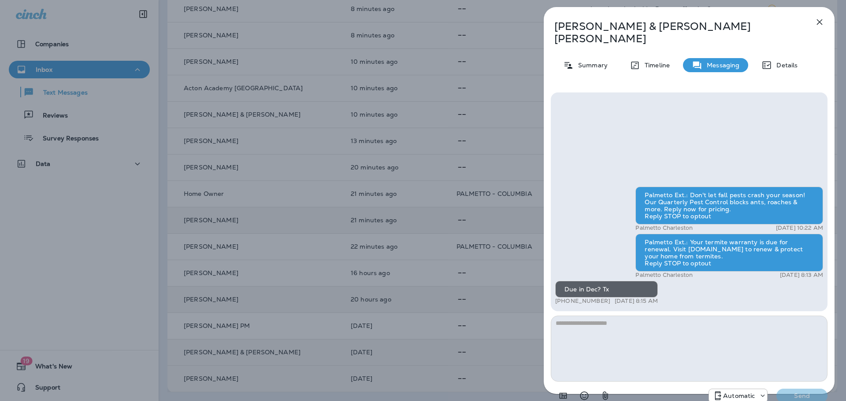  I want to click on p: Automatic, so click(739, 396).